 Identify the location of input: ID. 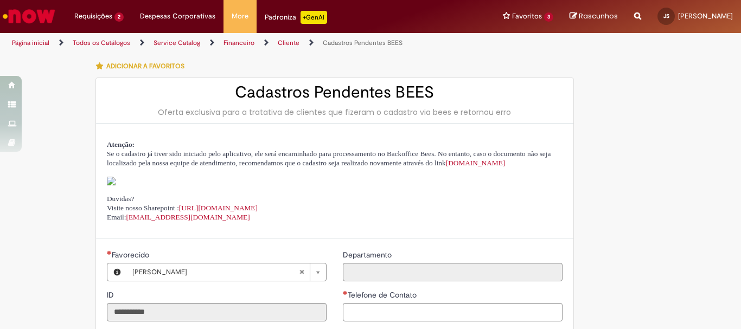
(216, 313).